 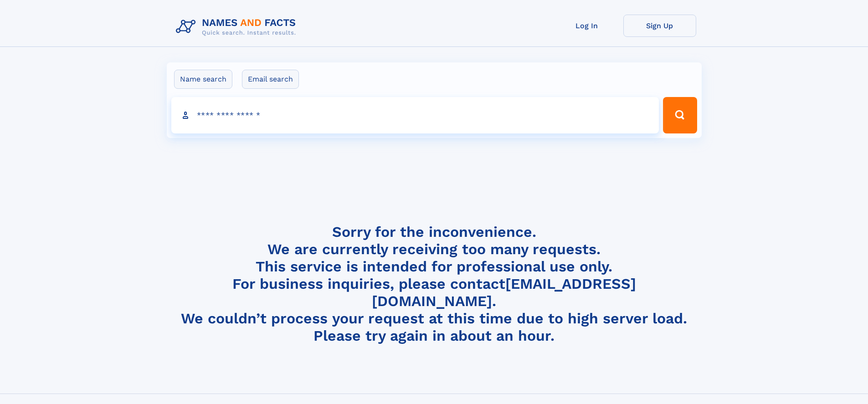 I want to click on label: Name search, so click(x=203, y=79).